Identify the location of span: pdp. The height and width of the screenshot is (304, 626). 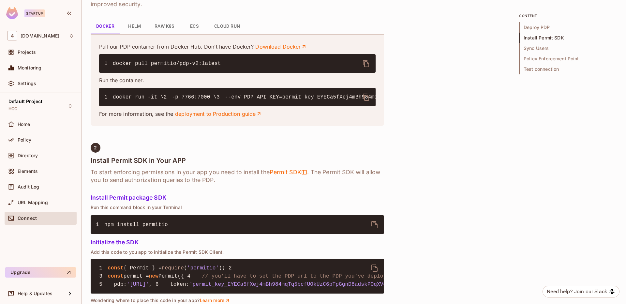
(119, 284).